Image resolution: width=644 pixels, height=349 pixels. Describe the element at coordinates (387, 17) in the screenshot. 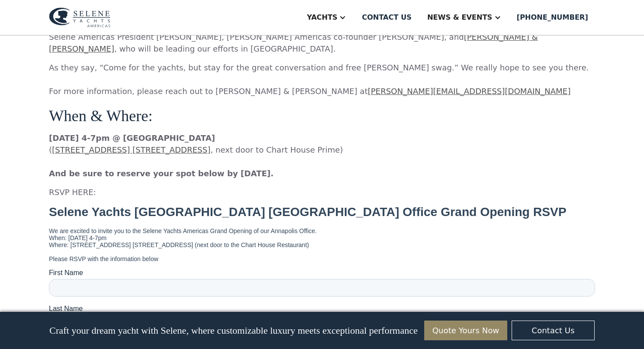

I see `div: Contact us` at that location.